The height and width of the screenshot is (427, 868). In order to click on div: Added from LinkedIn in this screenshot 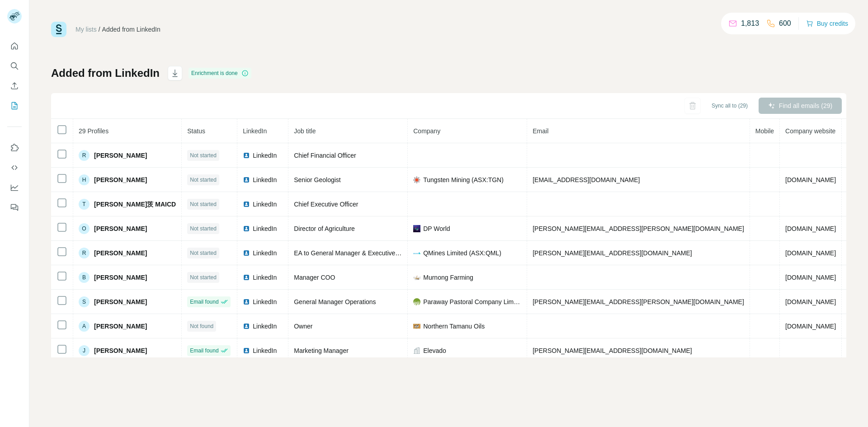, I will do `click(131, 29)`.